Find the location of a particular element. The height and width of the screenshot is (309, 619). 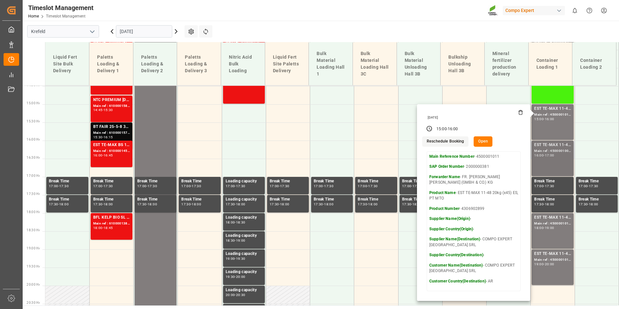

button: Open is located at coordinates (483, 141).